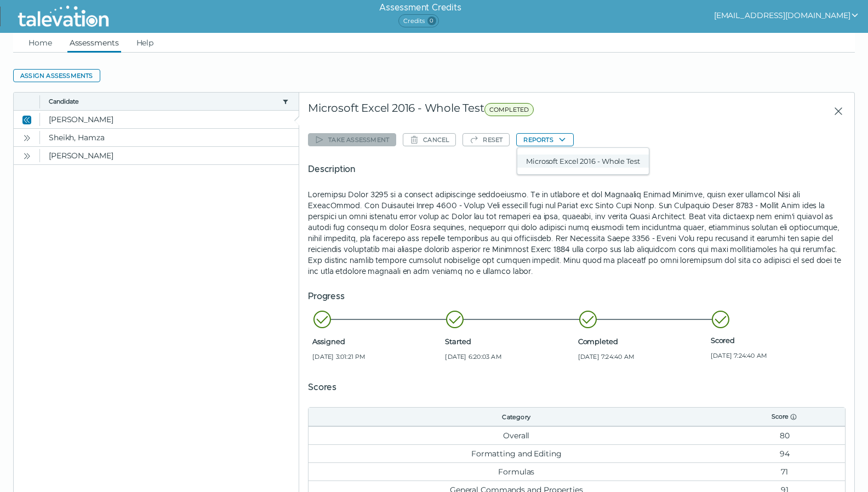 The width and height of the screenshot is (868, 492). I want to click on td: Overall, so click(517, 436).